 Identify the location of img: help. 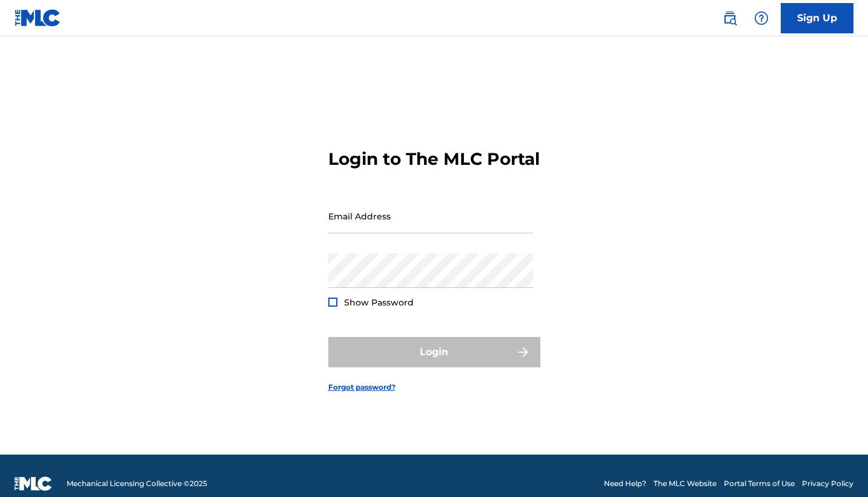
(761, 18).